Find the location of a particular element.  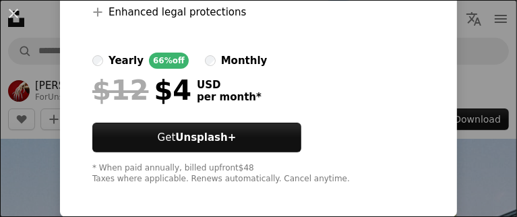

span: per month * is located at coordinates (229, 97).